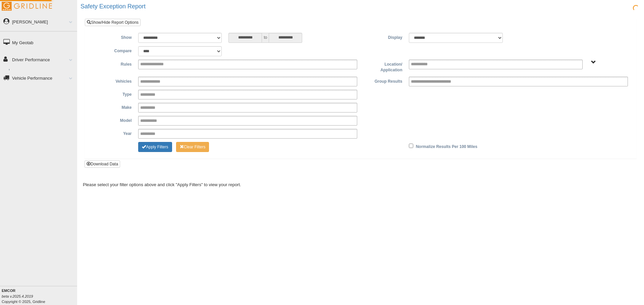  Describe the element at coordinates (162, 185) in the screenshot. I see `span: Please select your filter options above and click "Apply Filters" to view your report.` at that location.